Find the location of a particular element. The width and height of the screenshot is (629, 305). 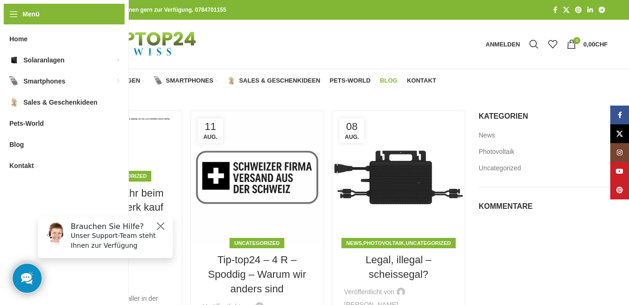

h5: Kategorien is located at coordinates (543, 116).